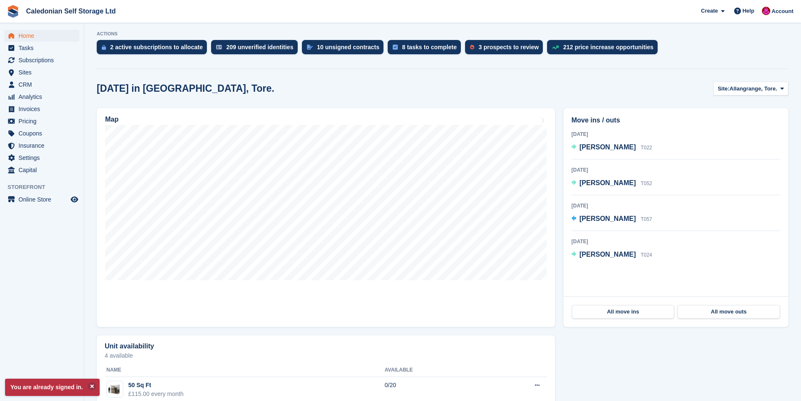 Image resolution: width=801 pixels, height=401 pixels. What do you see at coordinates (753, 89) in the screenshot?
I see `span: Allangrange, Tore.` at bounding box center [753, 89].